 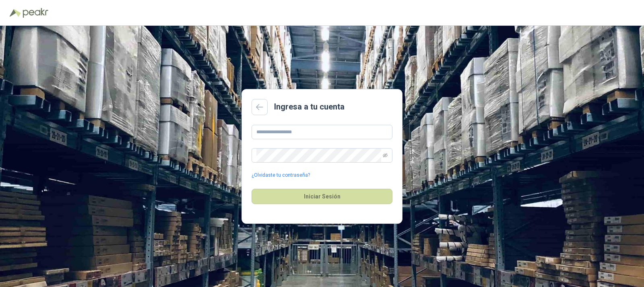 I want to click on img: Peakr, so click(x=35, y=13).